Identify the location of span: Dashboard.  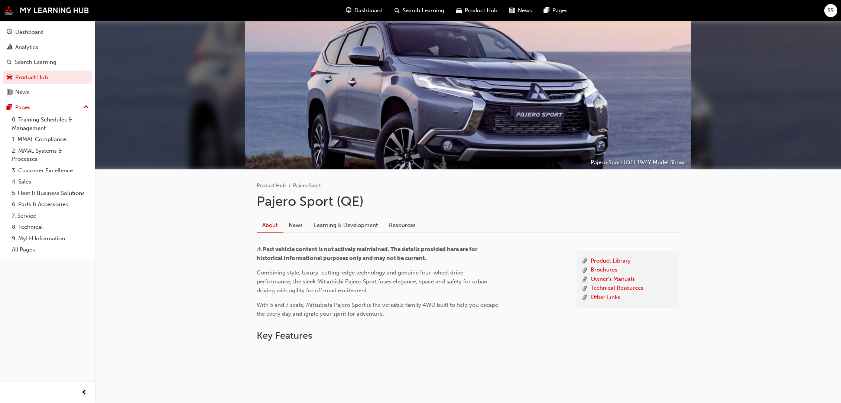
(369, 10).